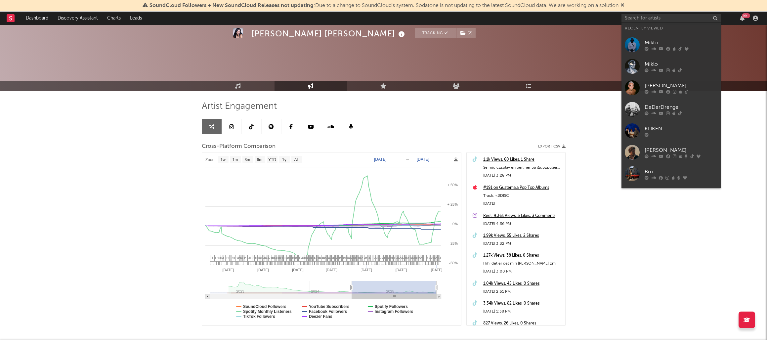 The image size is (767, 340). Describe the element at coordinates (523, 284) in the screenshot. I see `a: 1.04k Views, 45 Likes, 0 Shares` at that location.